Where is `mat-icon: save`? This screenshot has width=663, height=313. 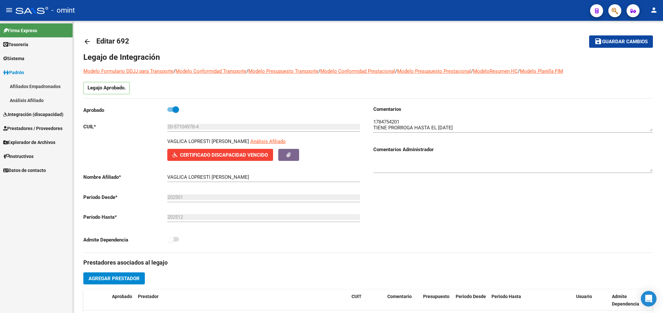 mat-icon: save is located at coordinates (598, 41).